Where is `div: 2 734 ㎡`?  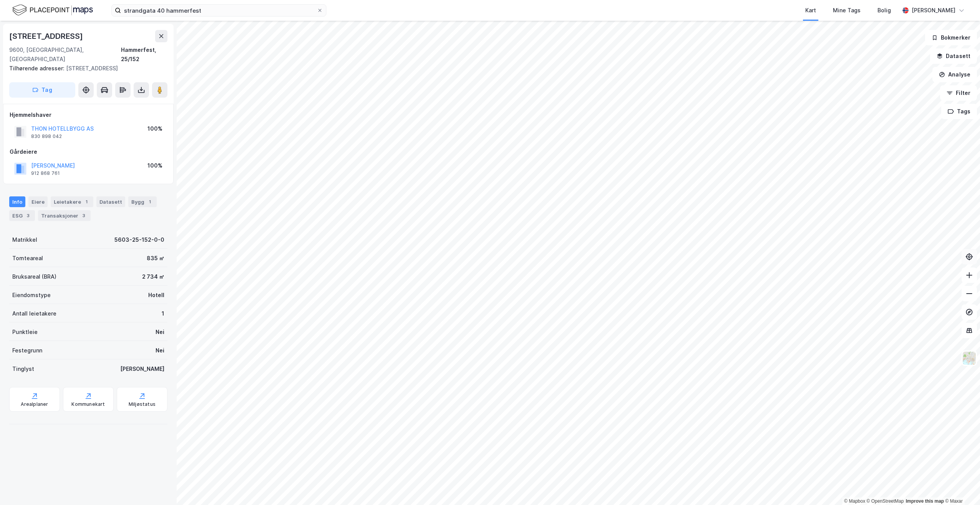 div: 2 734 ㎡ is located at coordinates (154, 277).